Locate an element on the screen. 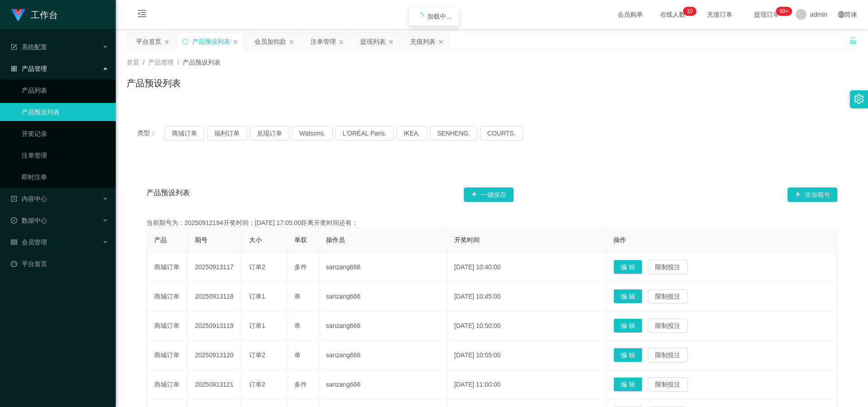 This screenshot has width=868, height=407. div: 会员加扣款 is located at coordinates (271, 41).